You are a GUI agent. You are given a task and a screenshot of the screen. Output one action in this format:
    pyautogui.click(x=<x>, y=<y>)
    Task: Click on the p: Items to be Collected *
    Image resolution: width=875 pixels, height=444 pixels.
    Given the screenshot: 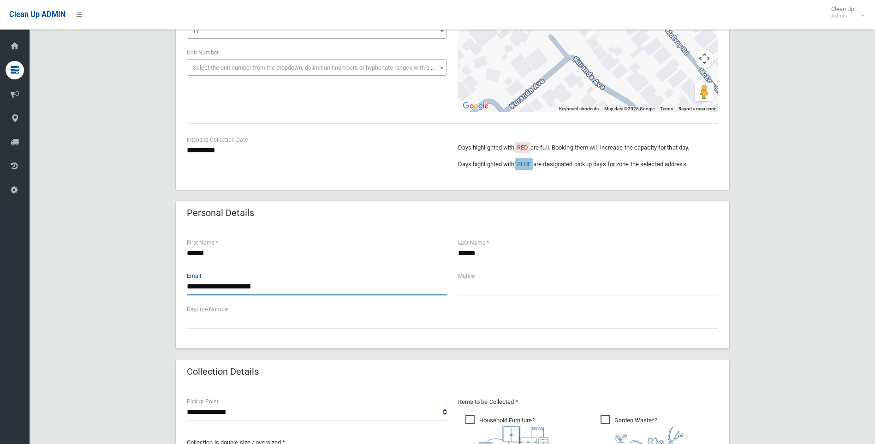 What is the action you would take?
    pyautogui.click(x=588, y=402)
    